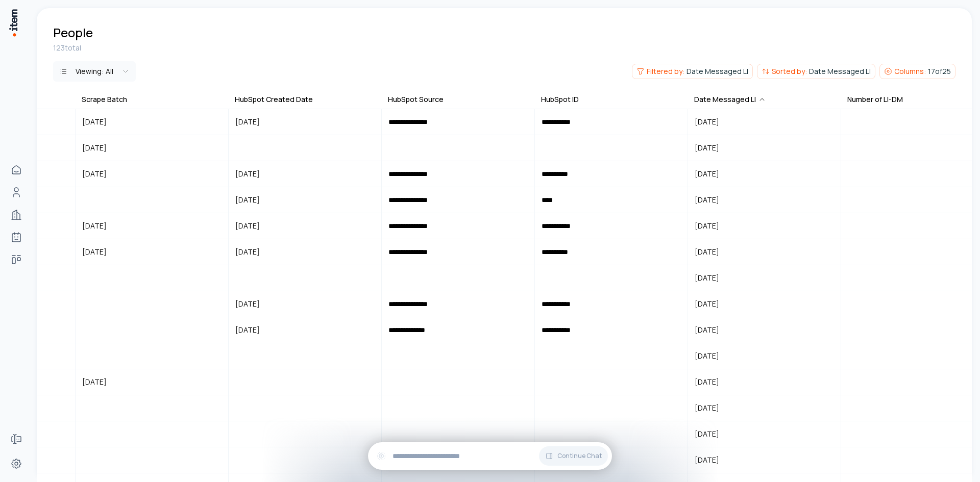 This screenshot has width=980, height=482. I want to click on div: Viewing:, so click(95, 71).